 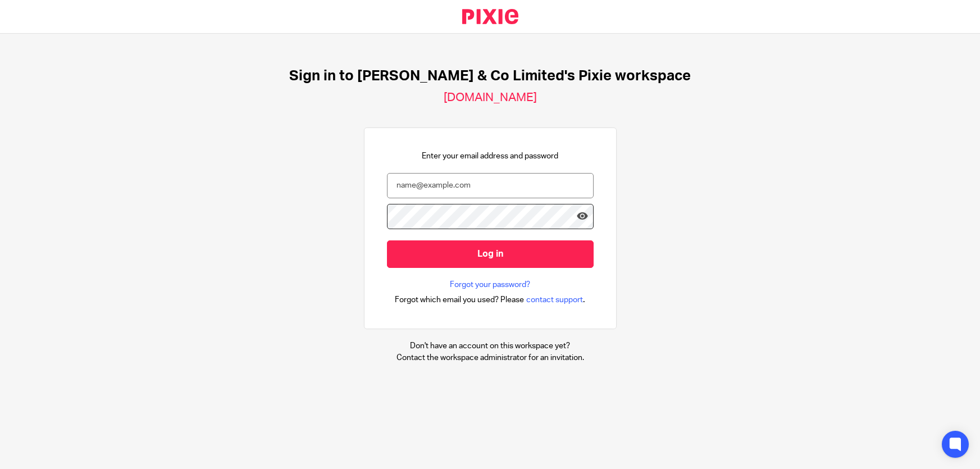 What do you see at coordinates (490, 156) in the screenshot?
I see `p: Enter your email address and password` at bounding box center [490, 156].